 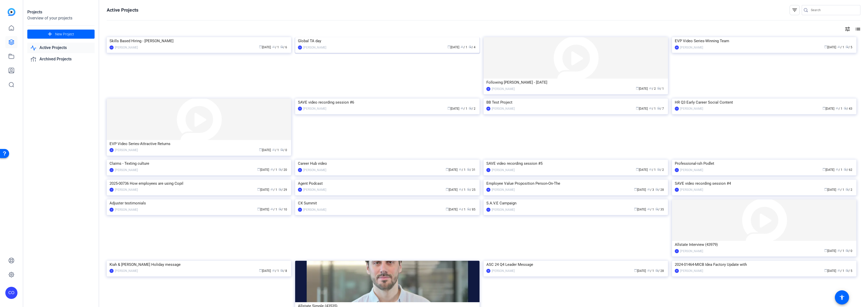 What do you see at coordinates (848, 170) in the screenshot?
I see `span: / 62` at bounding box center [848, 170].